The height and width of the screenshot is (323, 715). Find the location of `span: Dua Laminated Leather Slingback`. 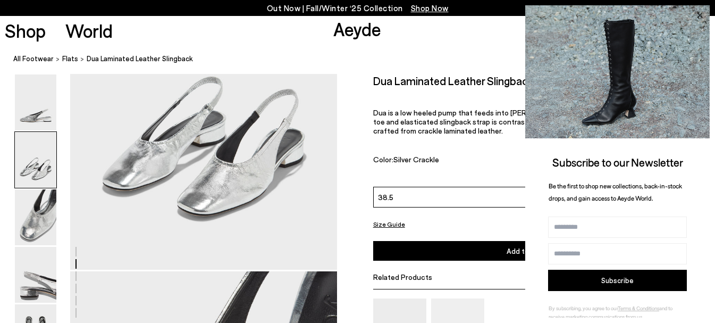

span: Dua Laminated Leather Slingback is located at coordinates (140, 59).